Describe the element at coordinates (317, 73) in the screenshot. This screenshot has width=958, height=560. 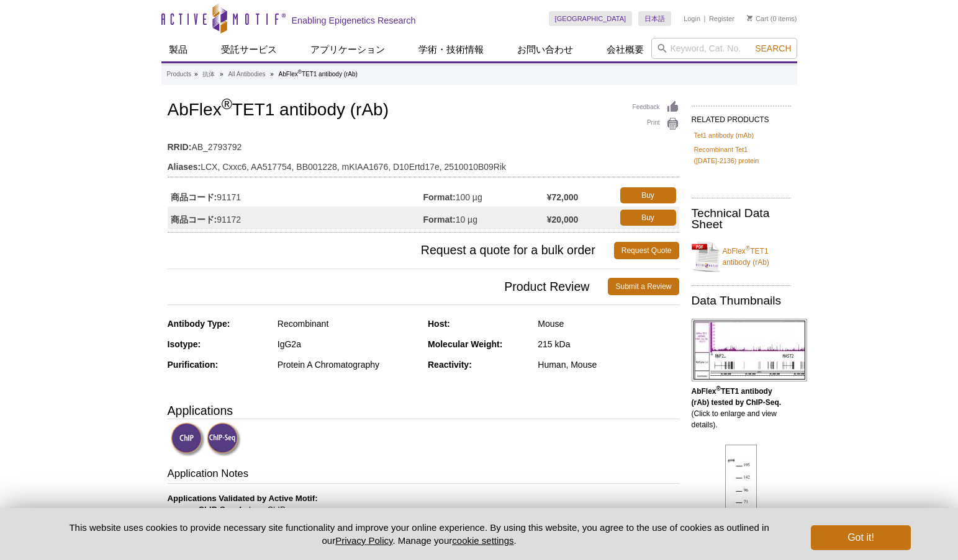
I see `li: AbFlex TET1 antibody (rAb)` at that location.